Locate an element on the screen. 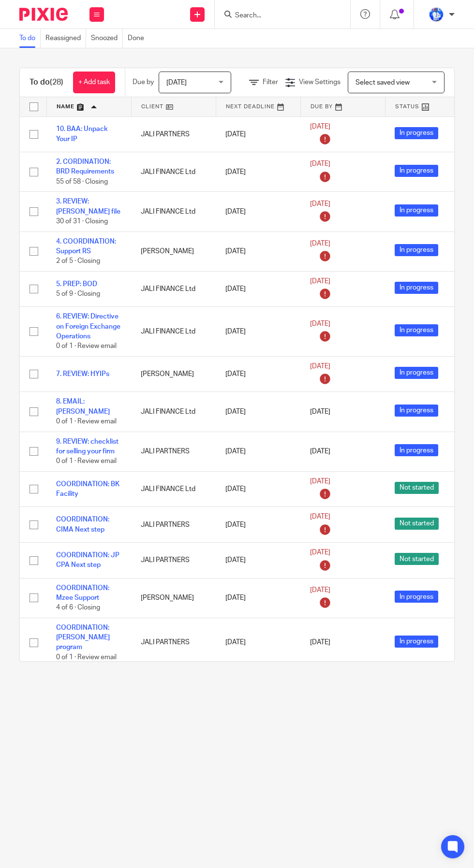 The image size is (474, 868). a: Snoozed is located at coordinates (107, 39).